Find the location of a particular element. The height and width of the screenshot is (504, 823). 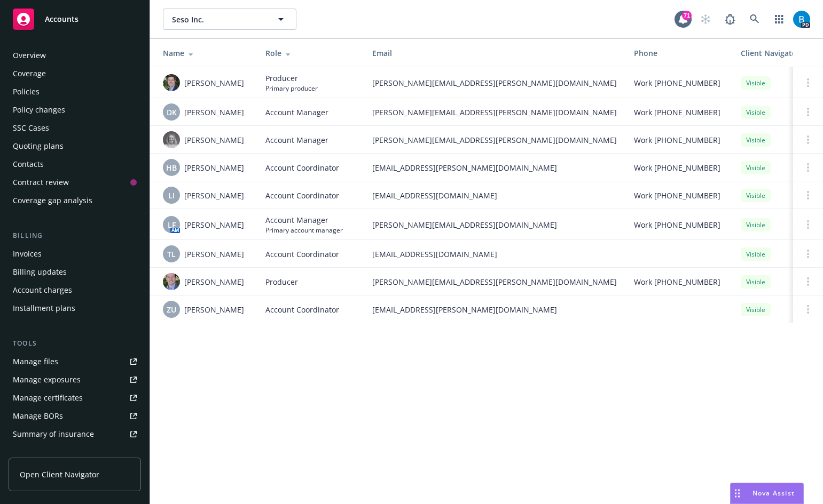

div: Manage exposures is located at coordinates (47, 380).